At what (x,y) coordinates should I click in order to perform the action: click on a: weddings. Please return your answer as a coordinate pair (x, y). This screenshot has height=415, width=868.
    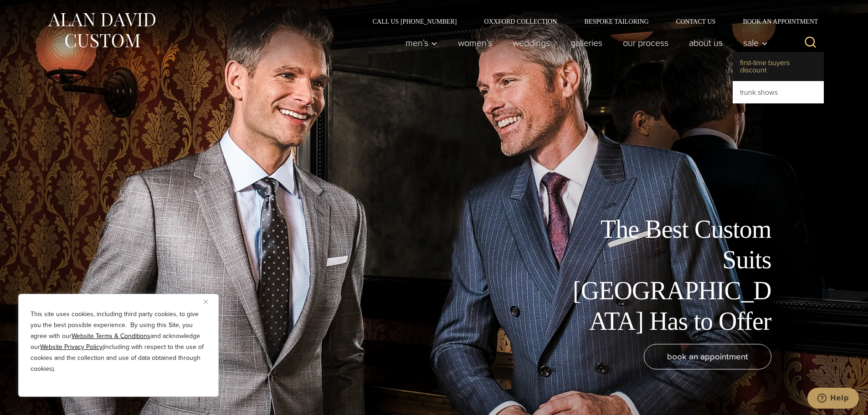
    Looking at the image, I should click on (531, 43).